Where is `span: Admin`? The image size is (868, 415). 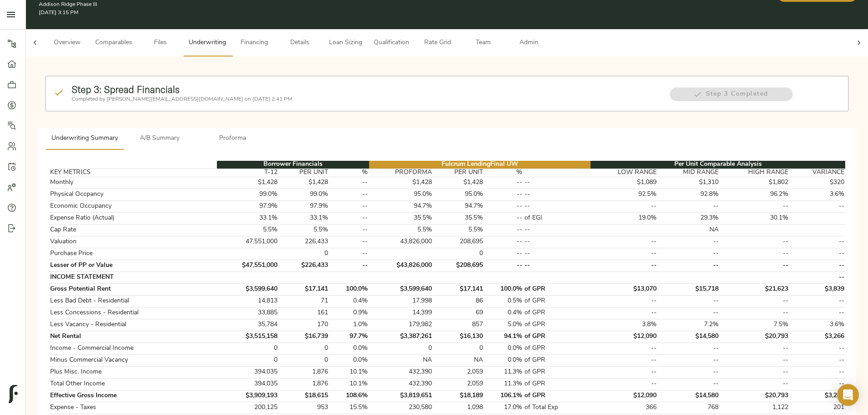 span: Admin is located at coordinates (529, 43).